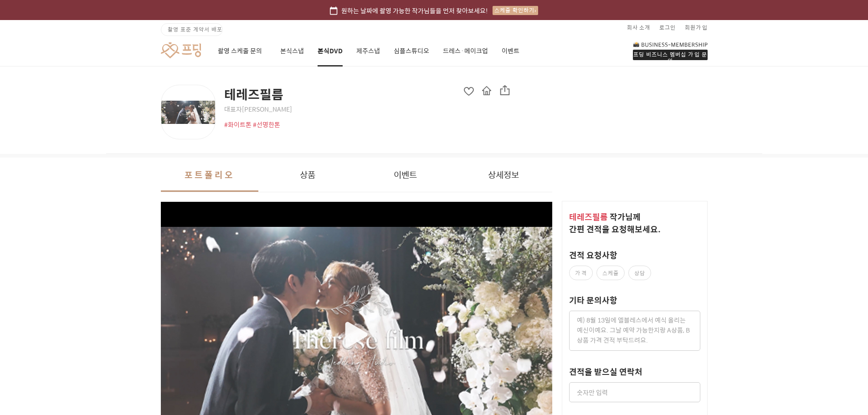 This screenshot has height=415, width=868. Describe the element at coordinates (605, 371) in the screenshot. I see `label: 견적을 받으실 연락처` at that location.